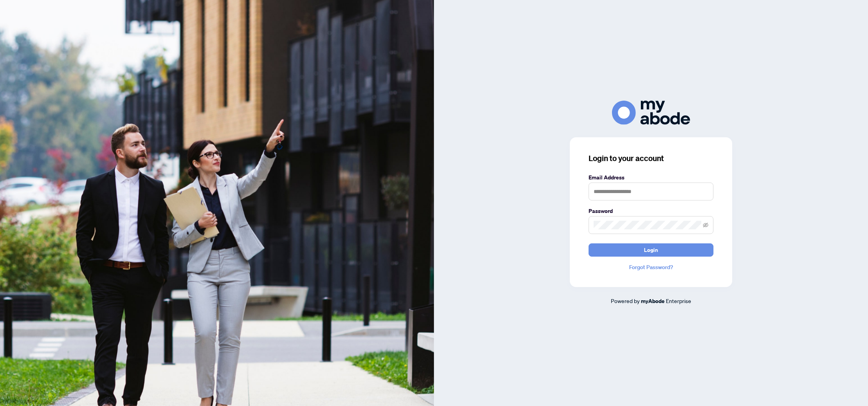 Image resolution: width=868 pixels, height=406 pixels. What do you see at coordinates (679, 301) in the screenshot?
I see `span: Enterprise` at bounding box center [679, 301].